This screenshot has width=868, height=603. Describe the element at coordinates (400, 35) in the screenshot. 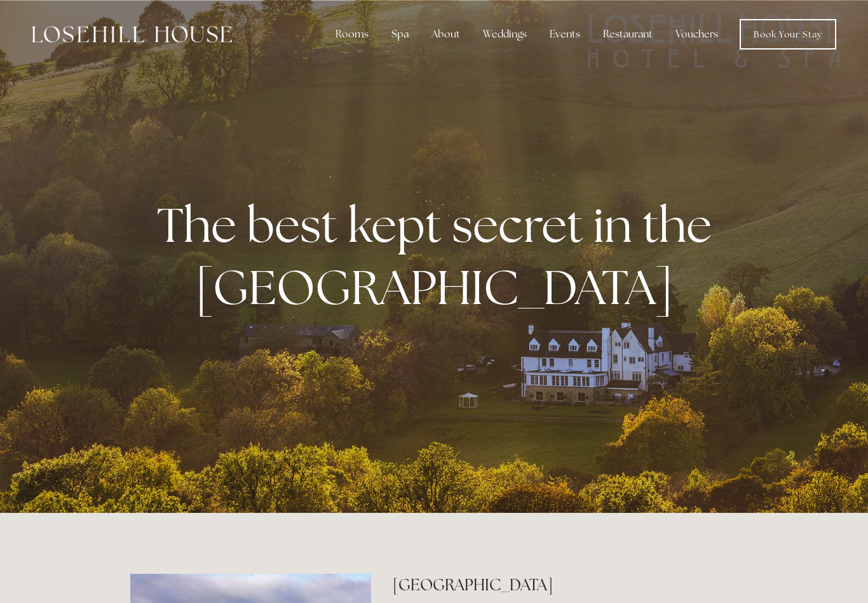

I see `div: Spa` at that location.